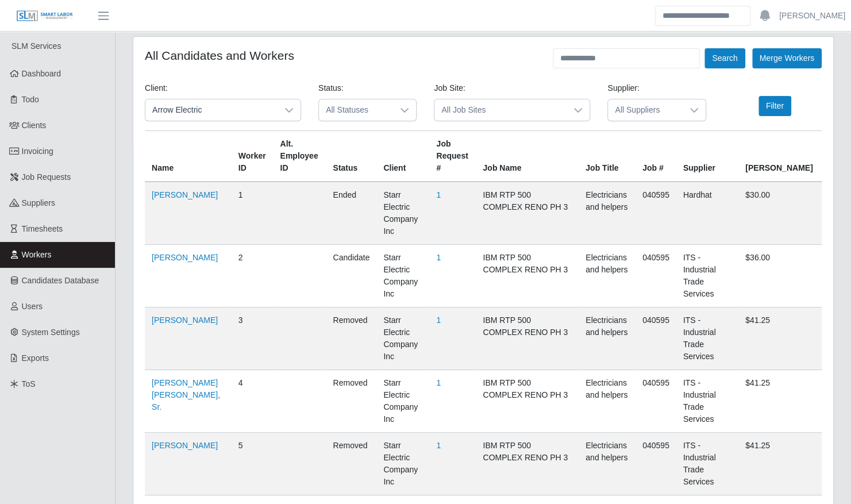  What do you see at coordinates (37, 255) in the screenshot?
I see `span: Workers` at bounding box center [37, 255].